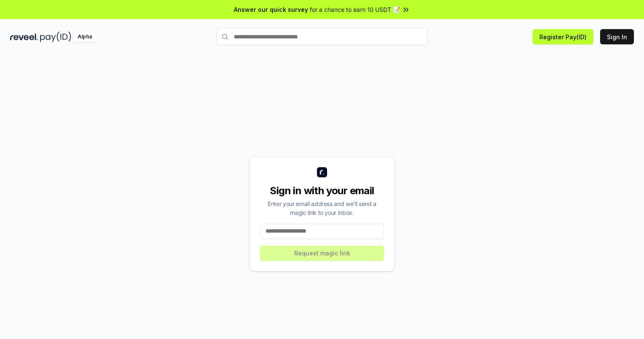 The width and height of the screenshot is (644, 339). What do you see at coordinates (322, 173) in the screenshot?
I see `img: logo_small` at bounding box center [322, 173].